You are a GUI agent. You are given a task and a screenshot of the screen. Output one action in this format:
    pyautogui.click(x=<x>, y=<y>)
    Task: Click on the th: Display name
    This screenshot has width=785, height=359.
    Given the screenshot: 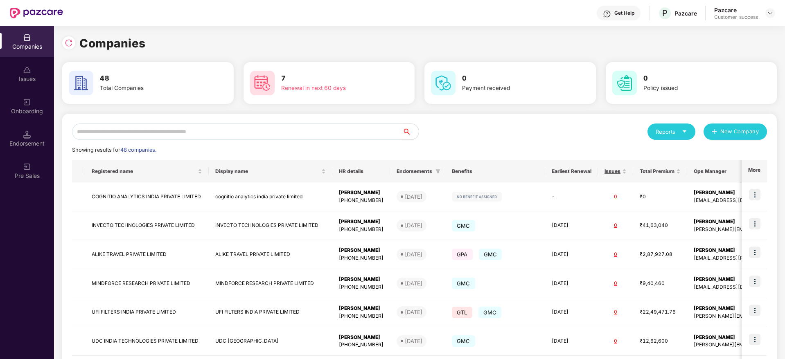 What is the action you would take?
    pyautogui.click(x=270, y=171)
    